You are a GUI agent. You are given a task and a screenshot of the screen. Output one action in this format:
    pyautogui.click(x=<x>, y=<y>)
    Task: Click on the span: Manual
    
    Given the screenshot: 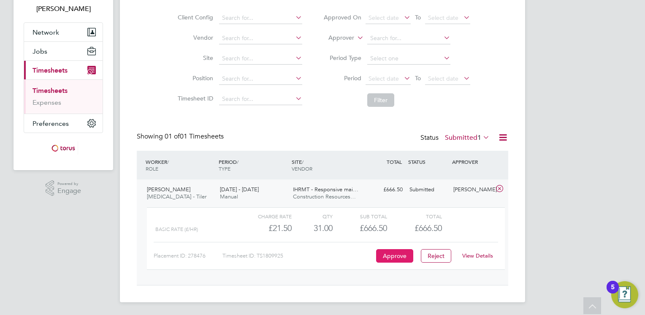 What is the action you would take?
    pyautogui.click(x=229, y=196)
    